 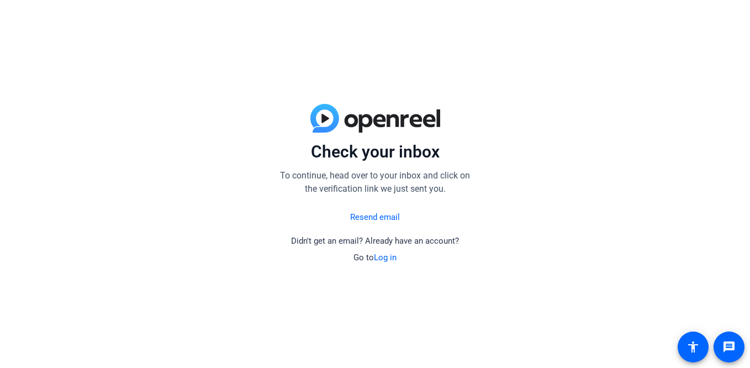 I want to click on p: Check your inbox, so click(x=375, y=152).